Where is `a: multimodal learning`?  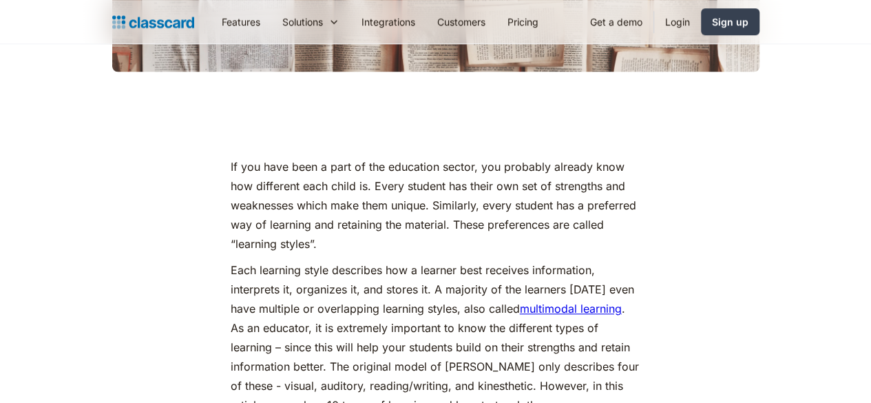 a: multimodal learning is located at coordinates (571, 308).